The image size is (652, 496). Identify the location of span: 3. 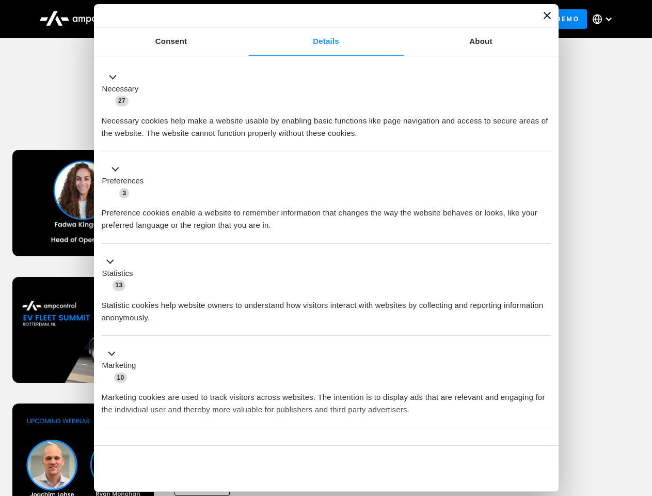
(124, 193).